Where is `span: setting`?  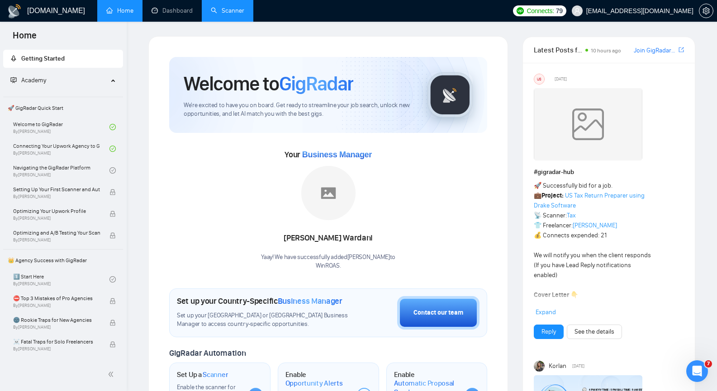 span: setting is located at coordinates (706, 11).